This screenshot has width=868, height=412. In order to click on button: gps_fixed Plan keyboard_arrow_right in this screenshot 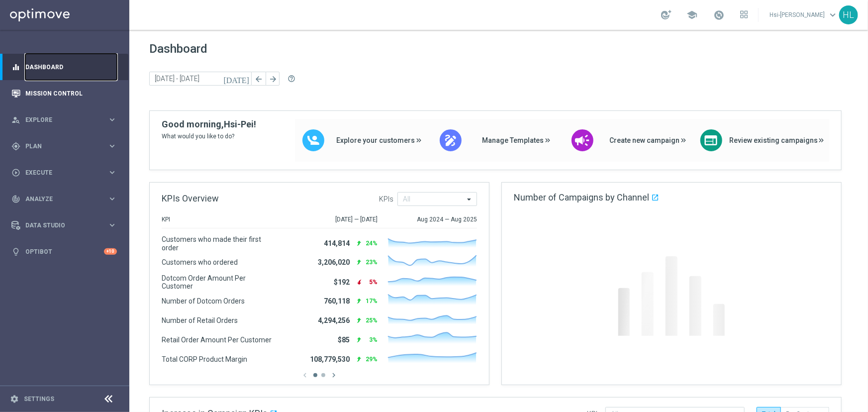, I will do `click(64, 146)`.